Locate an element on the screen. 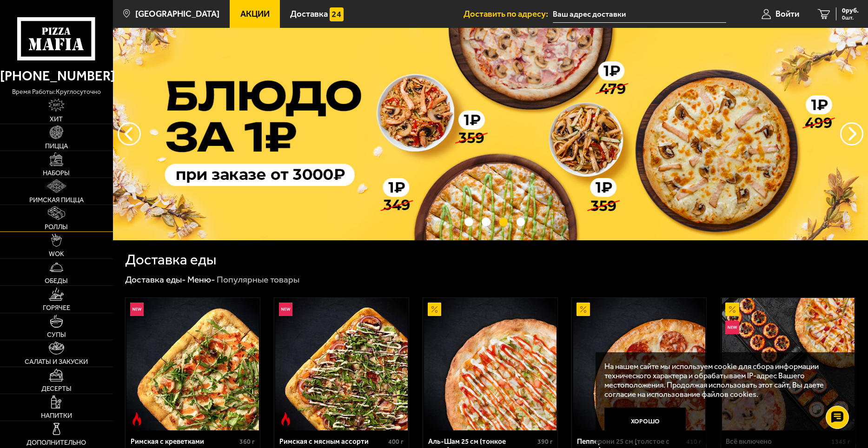  span: Доставка is located at coordinates (309, 14).